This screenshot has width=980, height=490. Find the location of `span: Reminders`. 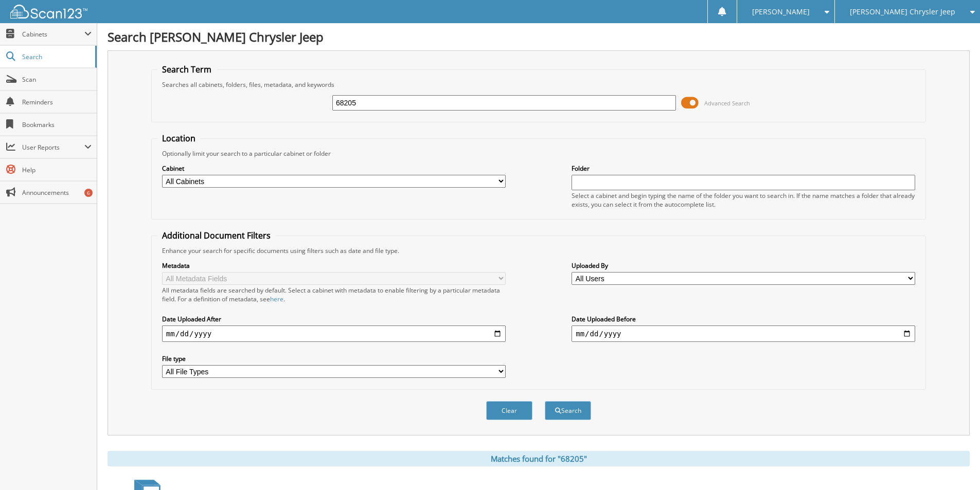

span: Reminders is located at coordinates (57, 102).